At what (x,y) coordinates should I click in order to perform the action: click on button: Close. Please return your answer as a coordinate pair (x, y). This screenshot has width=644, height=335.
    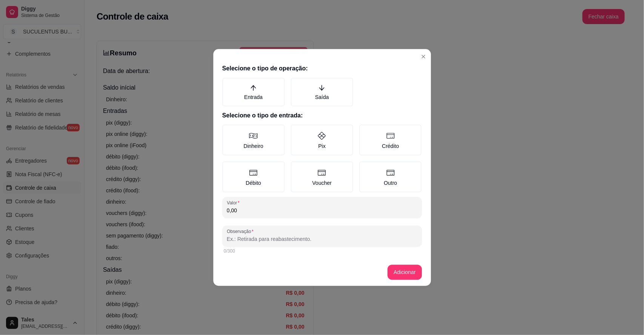
    Looking at the image, I should click on (423, 57).